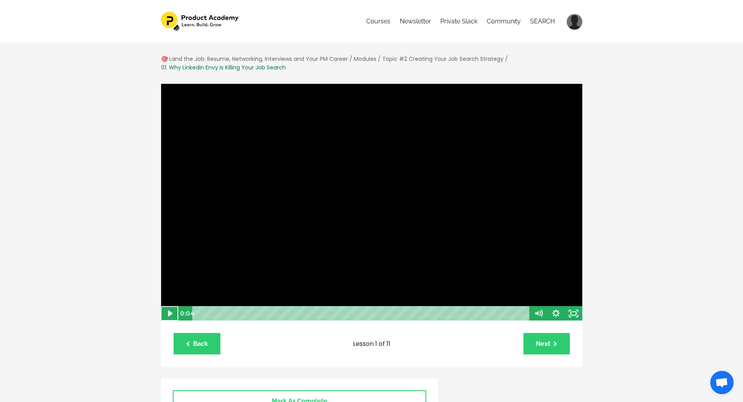  Describe the element at coordinates (722, 382) in the screenshot. I see `div: Open chat` at that location.